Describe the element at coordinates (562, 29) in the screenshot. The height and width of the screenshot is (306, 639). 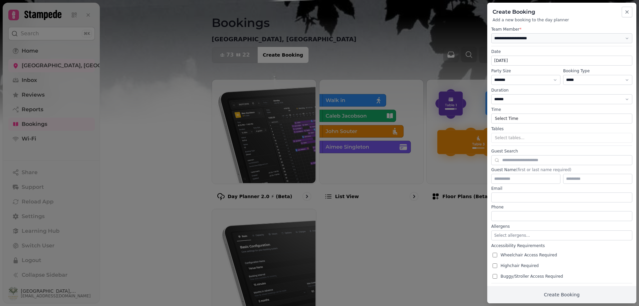
I see `label: Team Member` at that location.